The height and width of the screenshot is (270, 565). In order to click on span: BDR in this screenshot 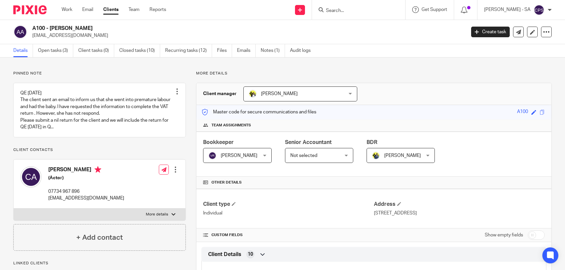, I will do `click(372, 142)`.